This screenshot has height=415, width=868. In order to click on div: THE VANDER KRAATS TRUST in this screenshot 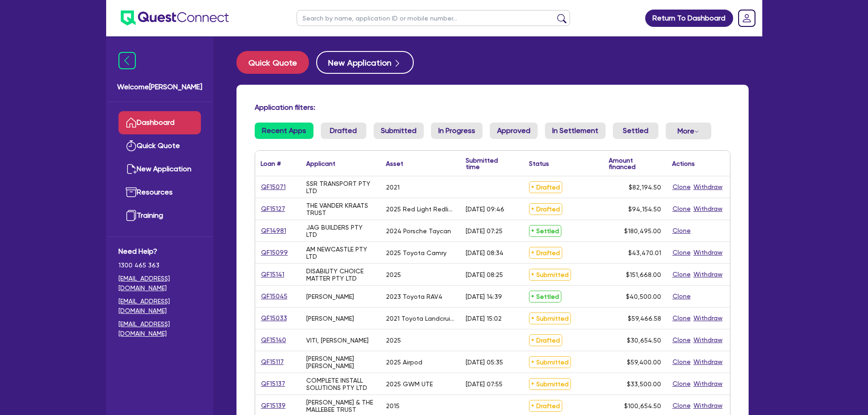, I will do `click(340, 209)`.